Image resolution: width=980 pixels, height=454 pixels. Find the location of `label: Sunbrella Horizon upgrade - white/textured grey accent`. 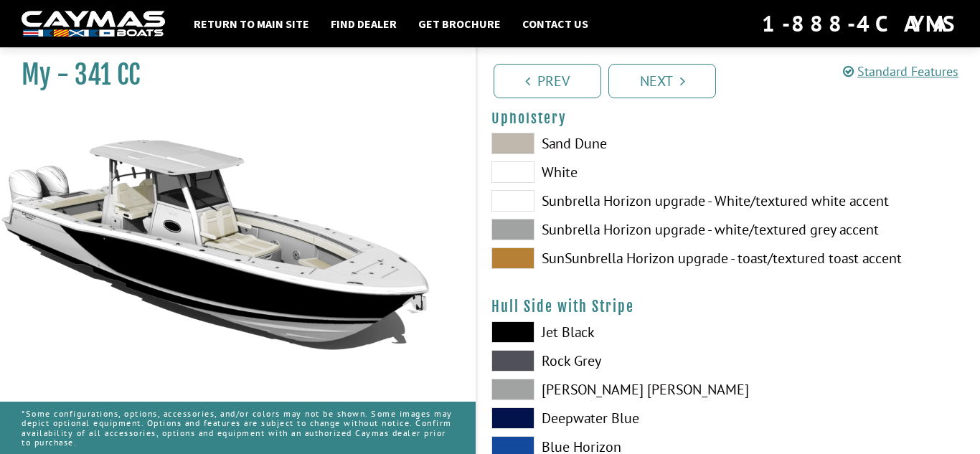

label: Sunbrella Horizon upgrade - white/textured grey accent is located at coordinates (603, 230).